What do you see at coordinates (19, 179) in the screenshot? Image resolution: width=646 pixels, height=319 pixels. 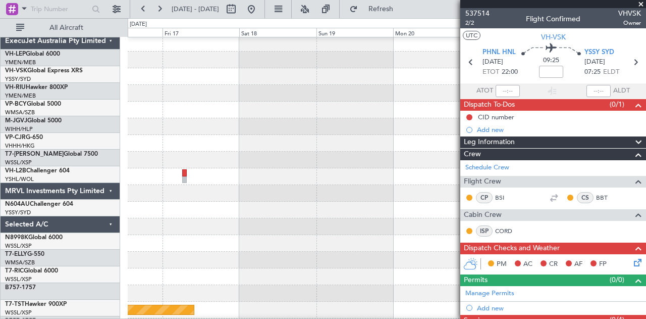 I see `a: YSHL/WOL` at bounding box center [19, 179].